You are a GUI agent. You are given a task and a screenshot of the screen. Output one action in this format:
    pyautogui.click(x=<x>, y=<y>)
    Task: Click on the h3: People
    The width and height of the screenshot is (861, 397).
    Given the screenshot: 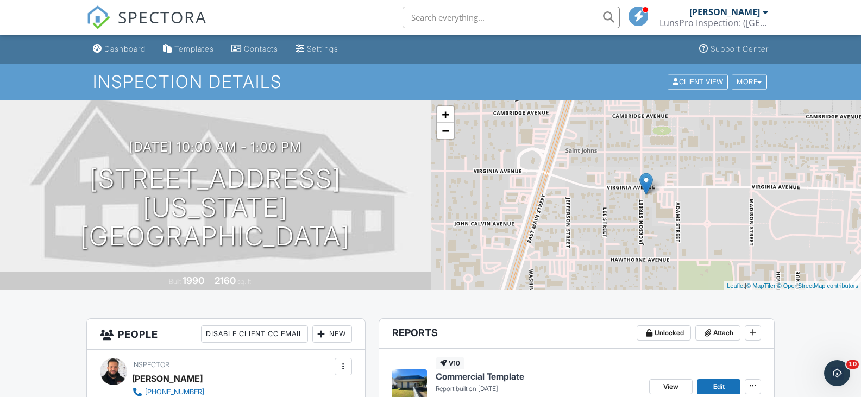 What is the action you would take?
    pyautogui.click(x=226, y=334)
    